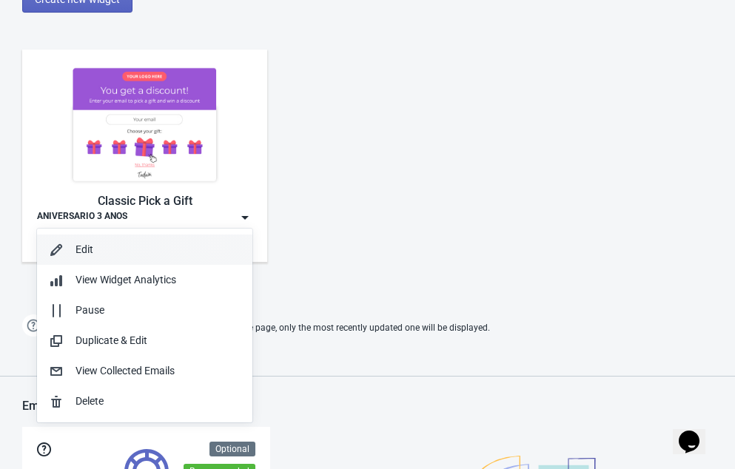 The height and width of the screenshot is (469, 735). I want to click on div: Optional, so click(232, 449).